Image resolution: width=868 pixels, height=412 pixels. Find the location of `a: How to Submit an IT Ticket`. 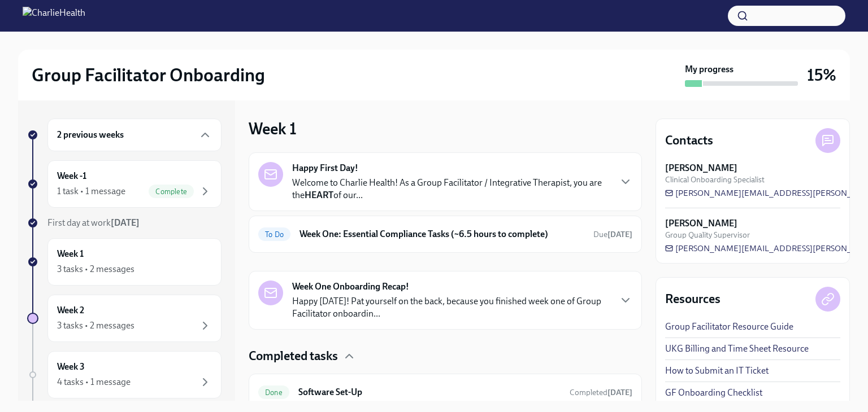

a: How to Submit an IT Ticket is located at coordinates (716, 371).